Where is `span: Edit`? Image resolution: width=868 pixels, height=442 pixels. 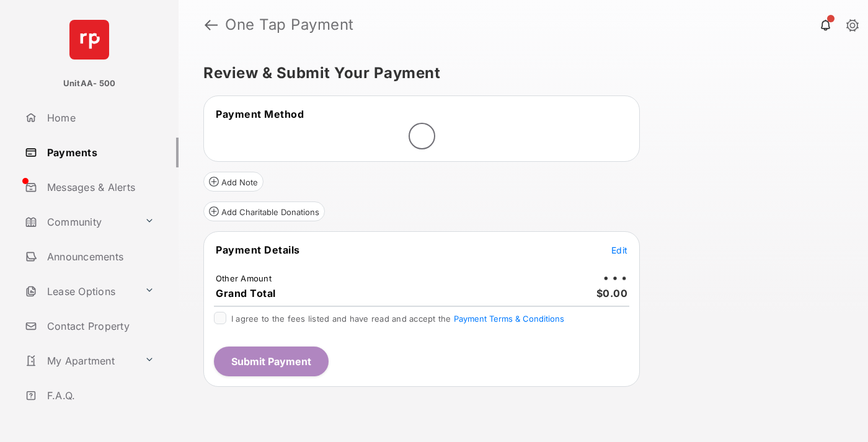 span: Edit is located at coordinates (619, 249).